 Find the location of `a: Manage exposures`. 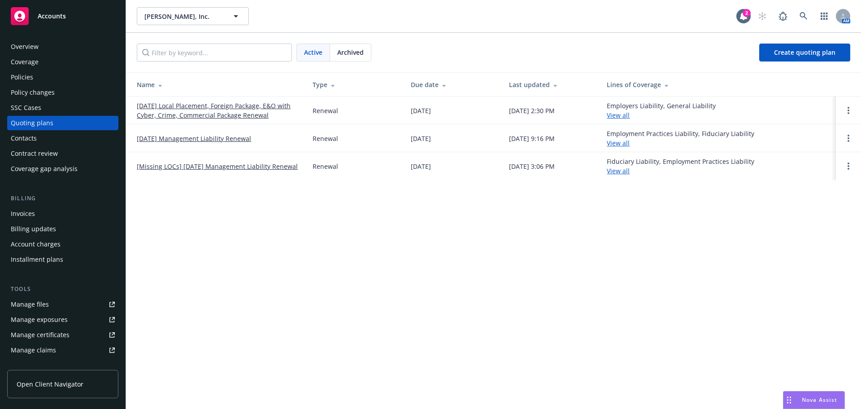

a: Manage exposures is located at coordinates (63, 319).